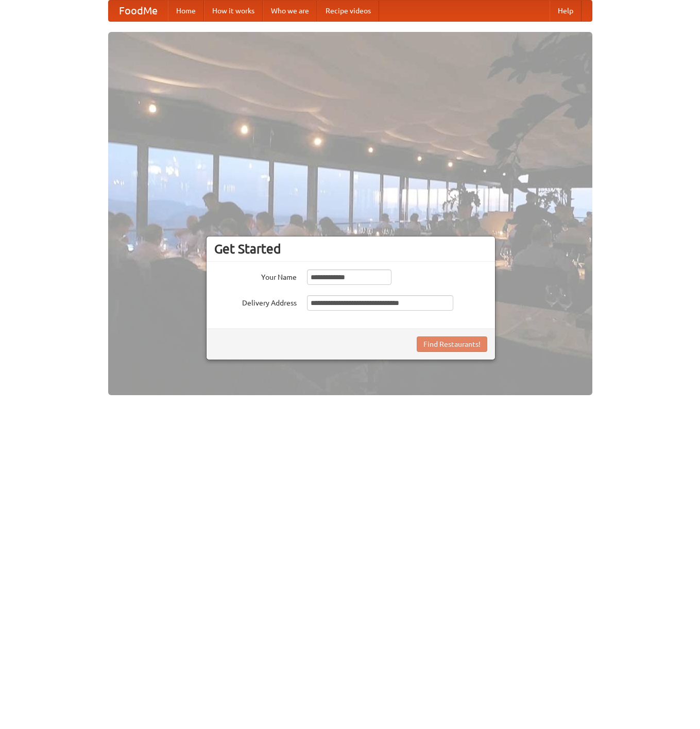 The image size is (700, 729). What do you see at coordinates (233, 11) in the screenshot?
I see `a: How it works` at bounding box center [233, 11].